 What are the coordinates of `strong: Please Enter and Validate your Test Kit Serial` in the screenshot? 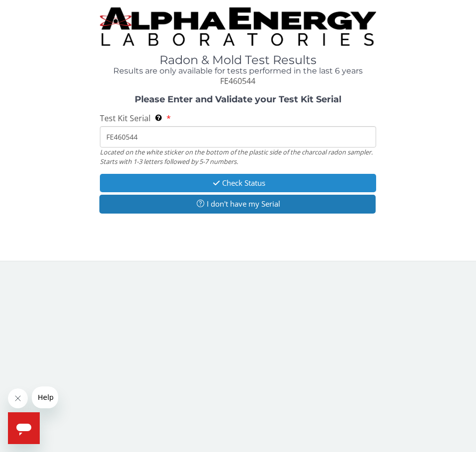 It's located at (238, 99).